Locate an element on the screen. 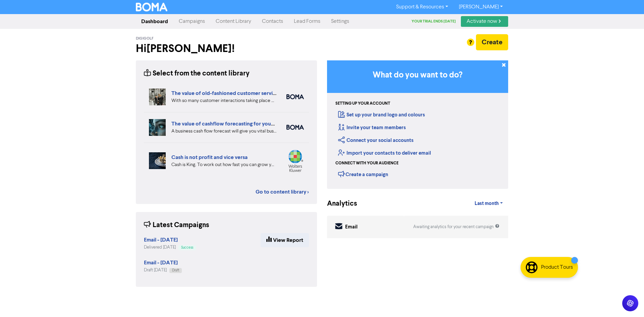  div: Select from the content library is located at coordinates (196, 74).